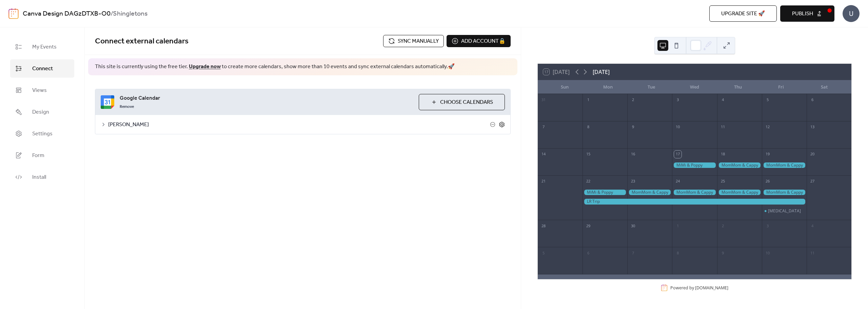  Describe the element at coordinates (14, 14) in the screenshot. I see `img: logo` at that location.